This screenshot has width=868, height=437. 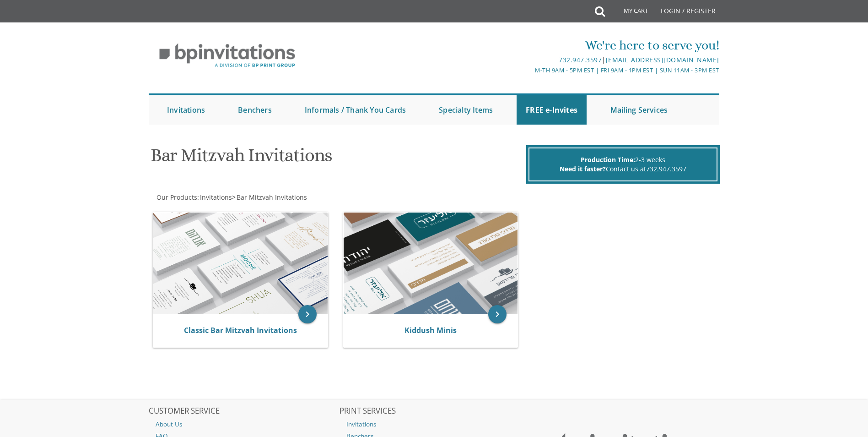 I want to click on a: Informals / Thank You Cards, so click(x=355, y=110).